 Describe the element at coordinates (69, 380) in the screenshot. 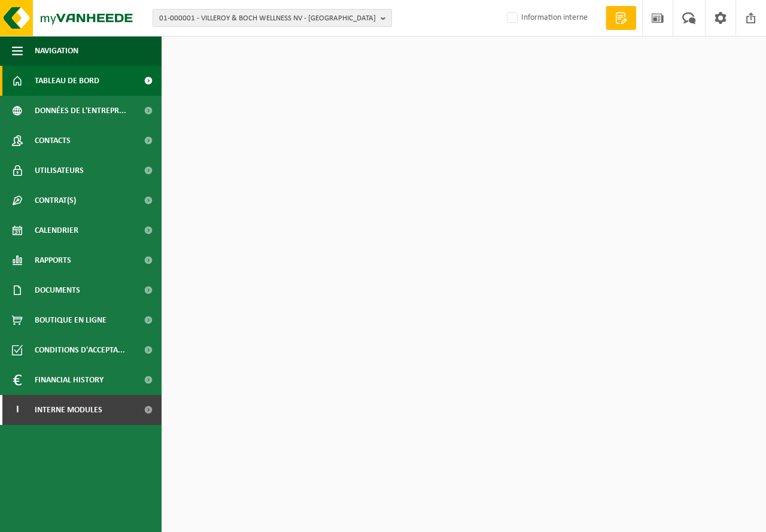

I see `span: Financial History` at that location.